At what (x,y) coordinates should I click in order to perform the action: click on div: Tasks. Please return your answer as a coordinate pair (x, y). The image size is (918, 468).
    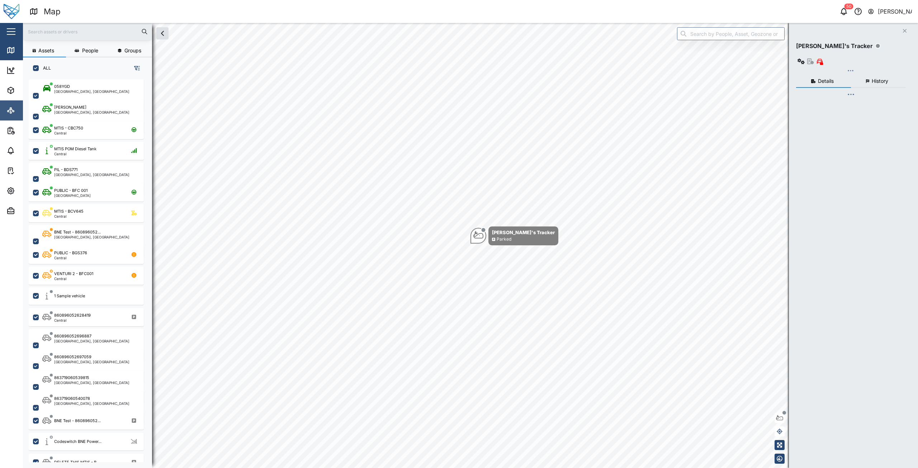
    Looking at the image, I should click on (28, 171).